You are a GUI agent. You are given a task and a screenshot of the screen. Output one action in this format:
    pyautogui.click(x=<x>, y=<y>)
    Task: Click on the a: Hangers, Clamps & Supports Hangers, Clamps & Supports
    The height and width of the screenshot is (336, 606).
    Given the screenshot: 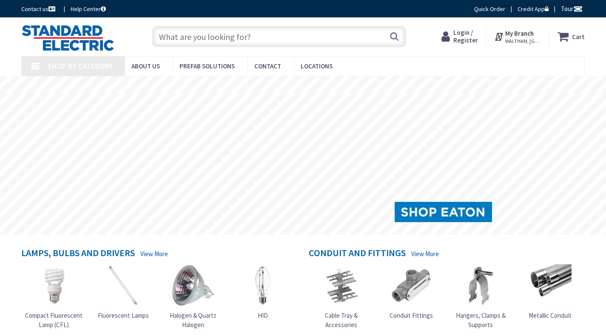 What is the action you would take?
    pyautogui.click(x=481, y=297)
    